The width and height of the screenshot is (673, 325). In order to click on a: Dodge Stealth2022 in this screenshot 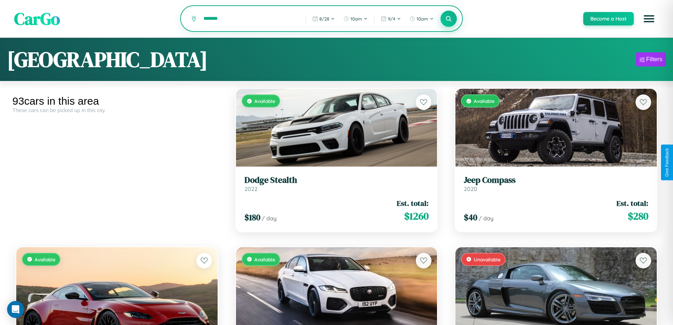, I will do `click(337, 183)`.